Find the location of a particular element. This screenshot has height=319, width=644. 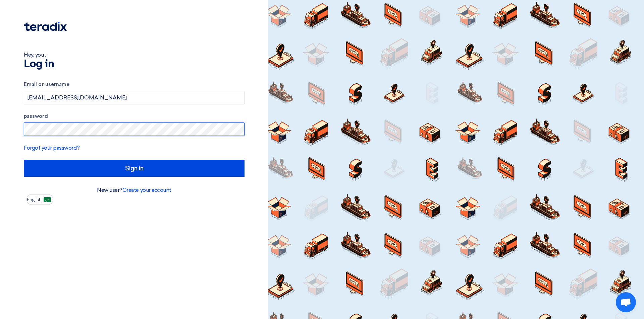

font: New user? is located at coordinates (109, 190).